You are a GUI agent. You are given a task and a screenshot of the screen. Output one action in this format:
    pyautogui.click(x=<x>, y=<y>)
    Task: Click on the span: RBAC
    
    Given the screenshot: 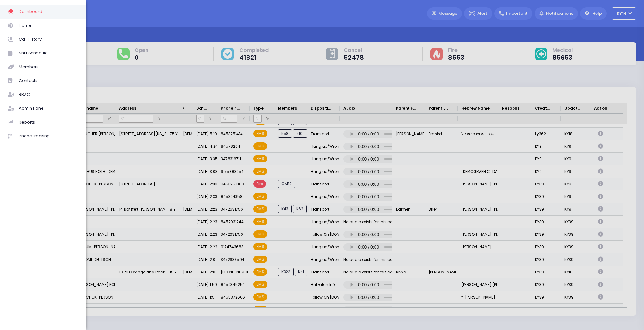 What is the action you would take?
    pyautogui.click(x=49, y=95)
    